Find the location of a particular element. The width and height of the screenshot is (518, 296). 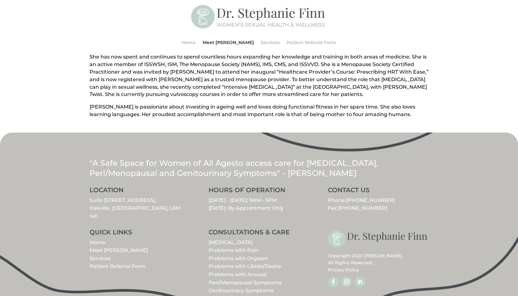

p: "A Safe Space for Women of All Ages is located at coordinates (259, 168).